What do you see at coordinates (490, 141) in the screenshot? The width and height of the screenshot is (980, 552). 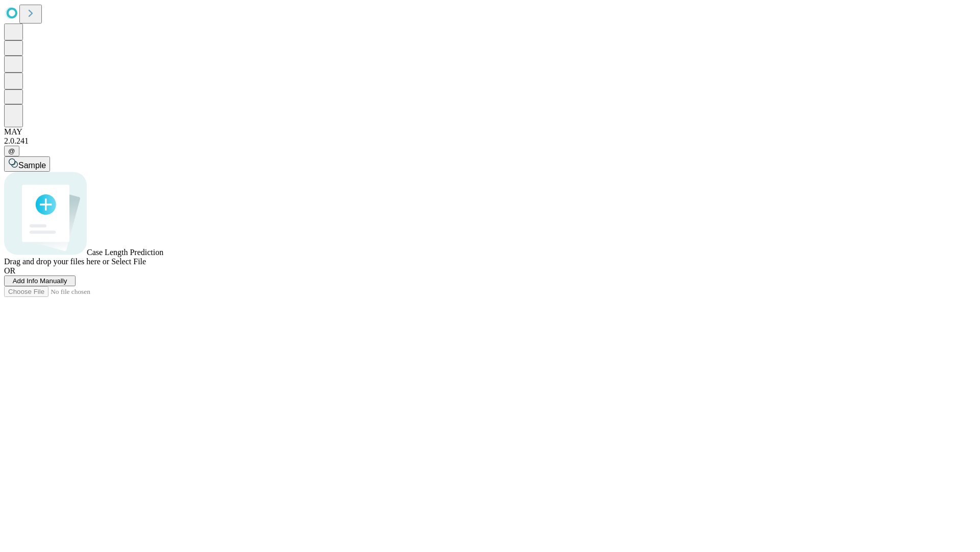 I see `div: 2.0.241` at bounding box center [490, 141].